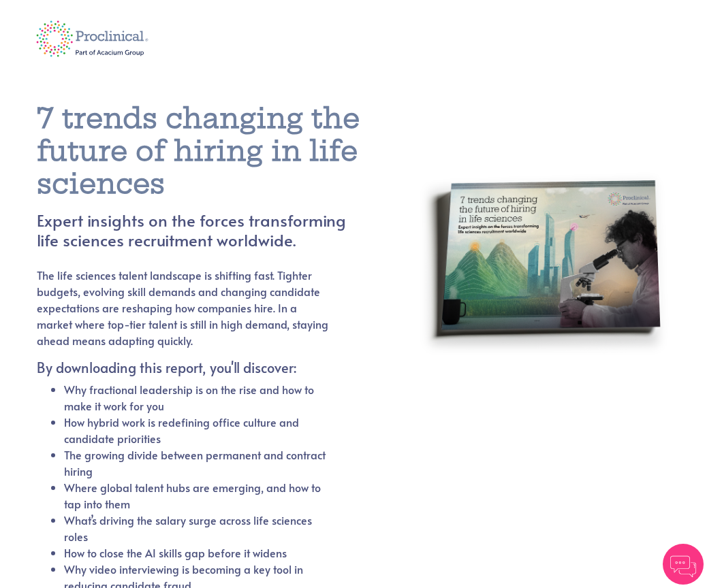 Image resolution: width=707 pixels, height=588 pixels. I want to click on img: report cover, so click(544, 323).